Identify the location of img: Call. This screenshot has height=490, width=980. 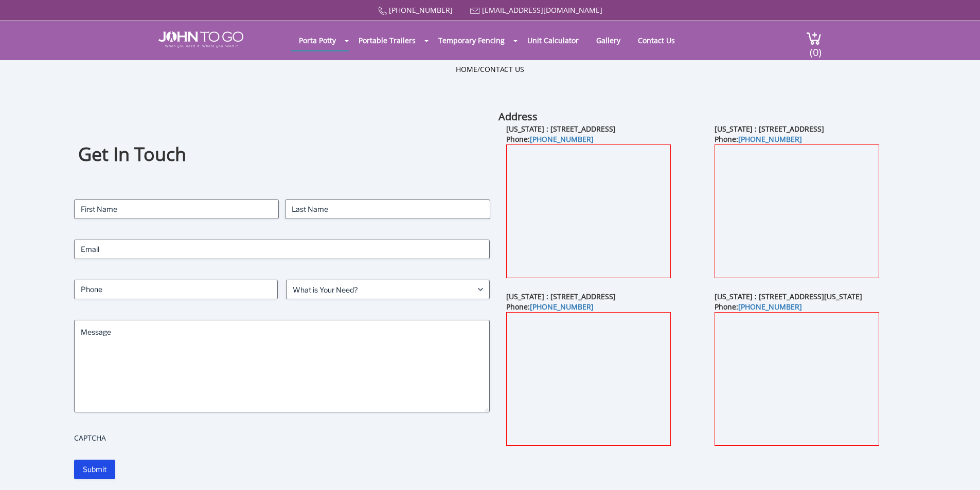
(382, 11).